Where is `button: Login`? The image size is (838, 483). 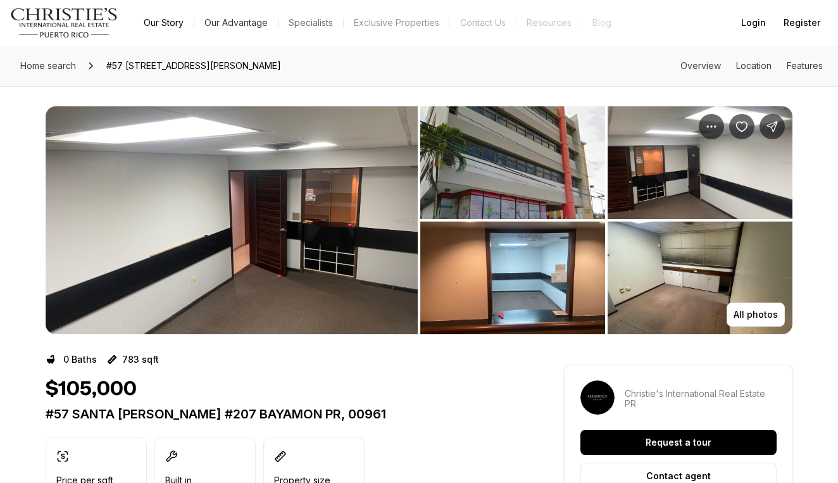
button: Login is located at coordinates (753, 23).